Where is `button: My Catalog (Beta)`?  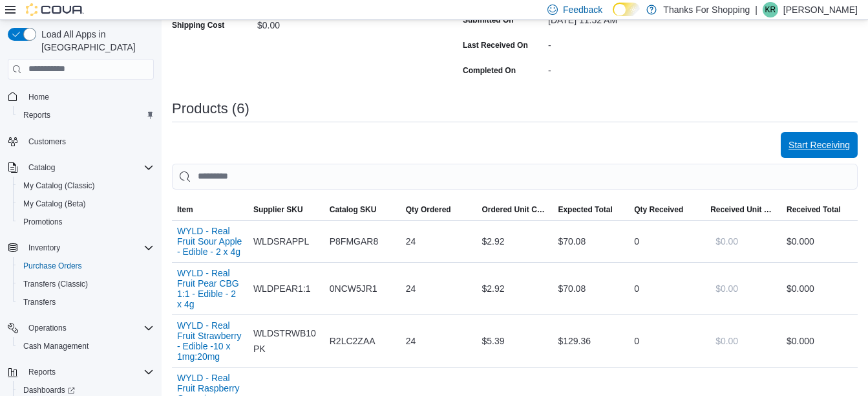 button: My Catalog (Beta) is located at coordinates (86, 204).